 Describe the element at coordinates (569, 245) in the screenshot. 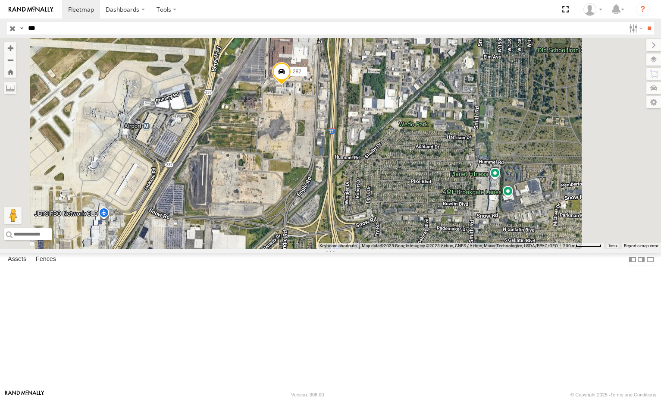

I see `span: 200 m` at that location.